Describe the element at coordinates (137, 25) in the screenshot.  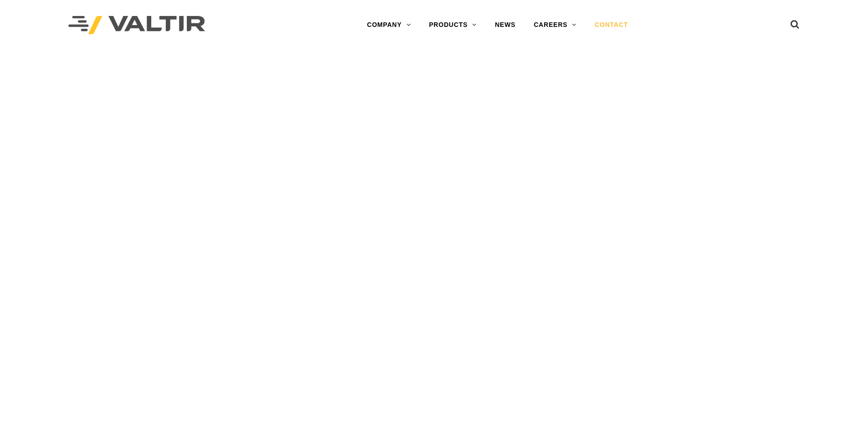
I see `img: Valtir` at that location.